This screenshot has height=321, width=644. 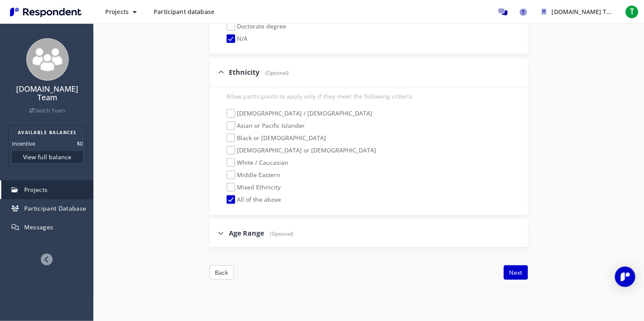 I want to click on span: Middle Eastern, so click(x=253, y=176).